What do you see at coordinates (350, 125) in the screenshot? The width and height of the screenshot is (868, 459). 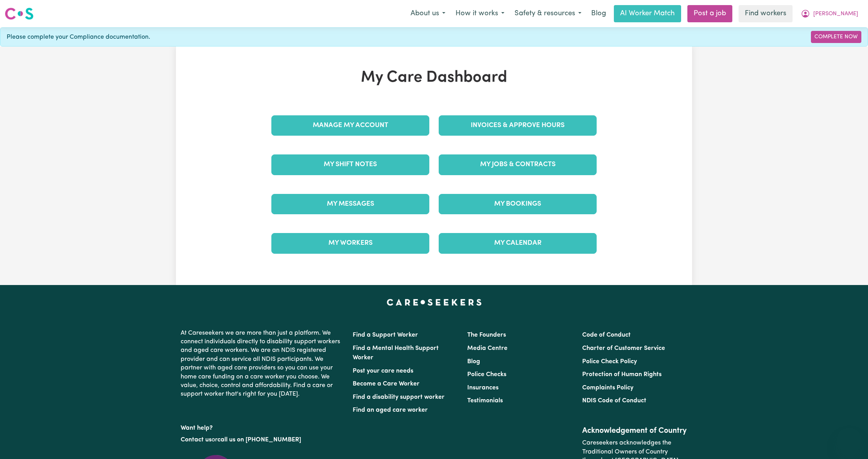 I see `a: Manage My Account` at bounding box center [350, 125].